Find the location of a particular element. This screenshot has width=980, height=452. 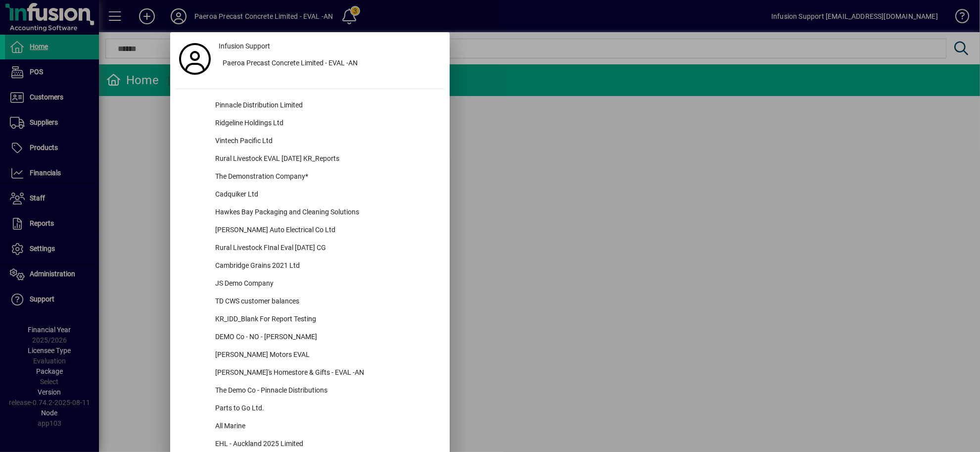

div: KR_IDD_Blank For Report Testing is located at coordinates (326, 320).